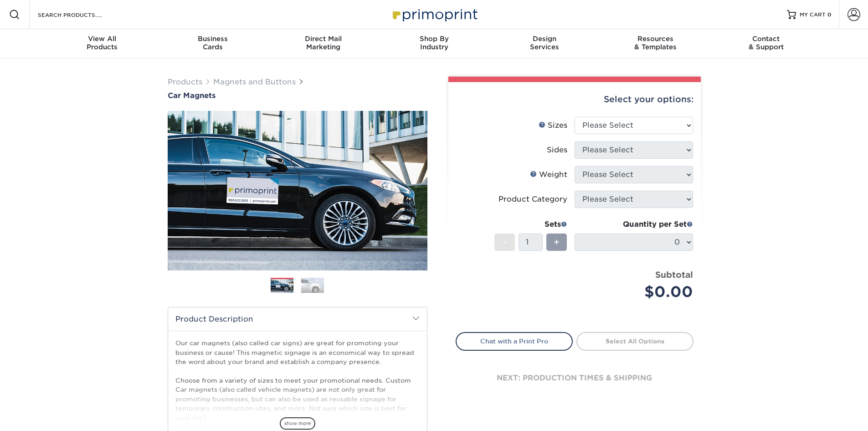 The image size is (868, 431). I want to click on a: DesignServices, so click(544, 44).